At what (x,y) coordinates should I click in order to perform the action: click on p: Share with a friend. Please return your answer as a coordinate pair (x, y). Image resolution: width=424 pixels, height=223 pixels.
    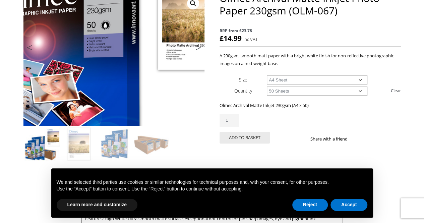
    Looking at the image, I should click on (332, 139).